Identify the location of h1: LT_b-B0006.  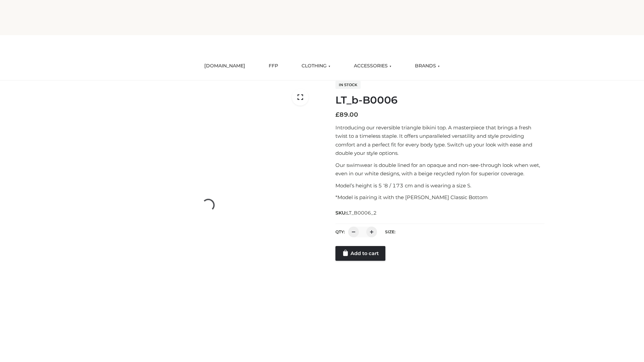
(440, 100).